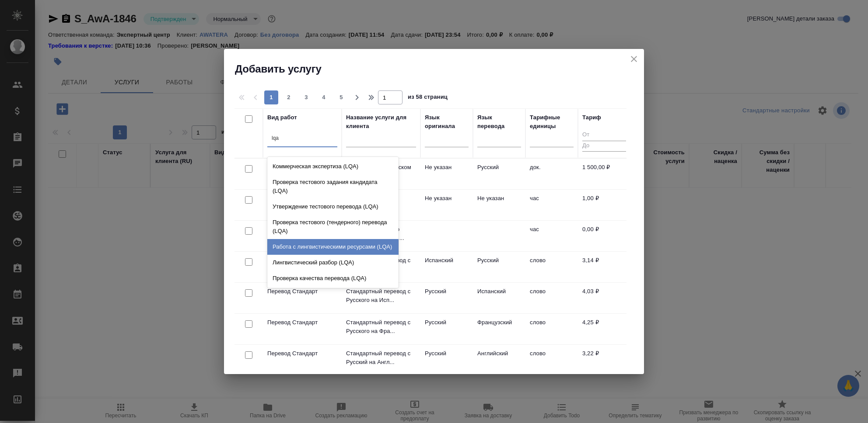 The width and height of the screenshot is (868, 423). What do you see at coordinates (552, 174) in the screenshot?
I see `td: док.` at bounding box center [552, 174].